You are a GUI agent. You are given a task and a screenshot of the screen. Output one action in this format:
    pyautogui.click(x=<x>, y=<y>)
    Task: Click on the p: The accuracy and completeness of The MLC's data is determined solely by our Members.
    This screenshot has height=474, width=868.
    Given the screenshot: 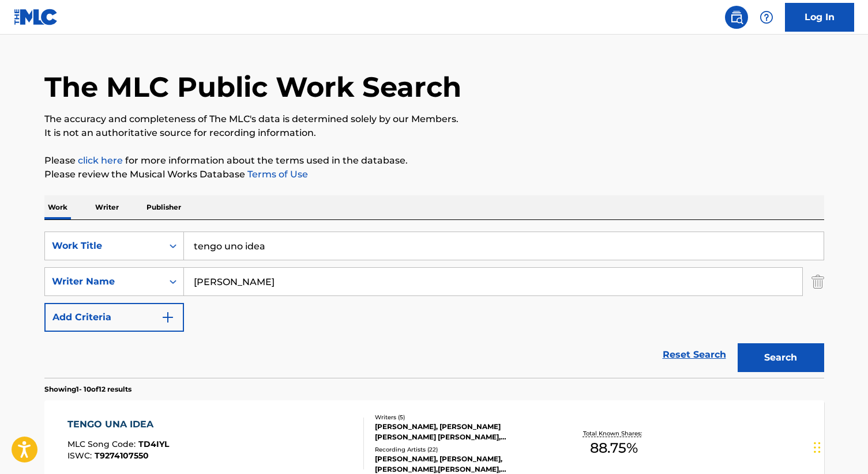 What is the action you would take?
    pyautogui.click(x=434, y=119)
    